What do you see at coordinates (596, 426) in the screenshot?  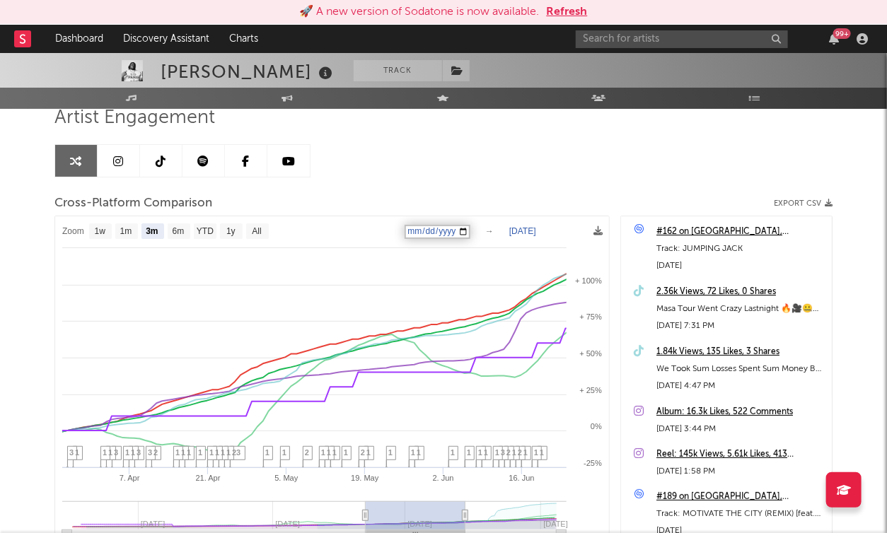 I see `text: 0%` at bounding box center [596, 426].